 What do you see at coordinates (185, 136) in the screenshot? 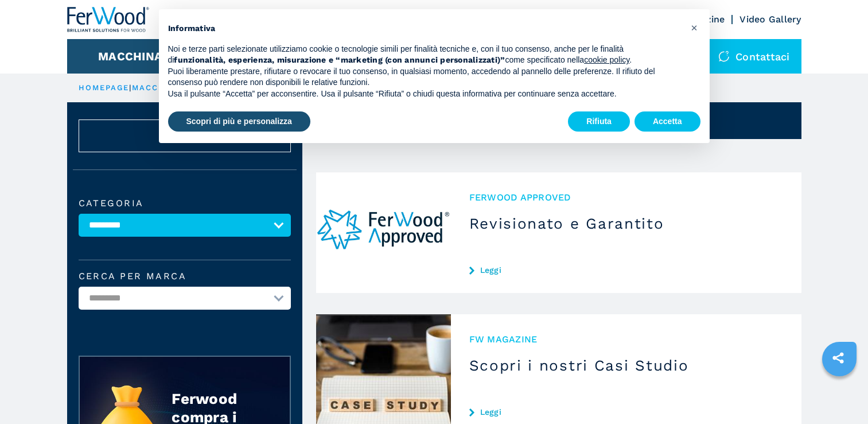
I see `button: ResetAnnulla` at bounding box center [185, 136].